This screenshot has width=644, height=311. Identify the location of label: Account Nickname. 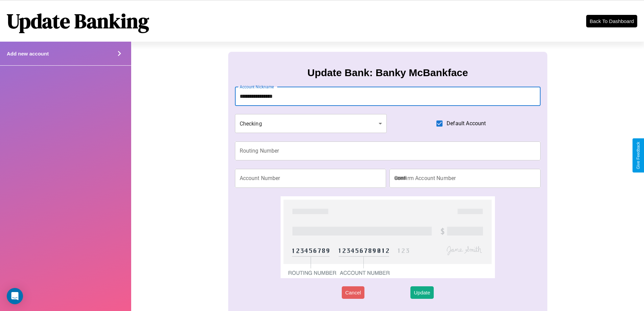
(257, 87).